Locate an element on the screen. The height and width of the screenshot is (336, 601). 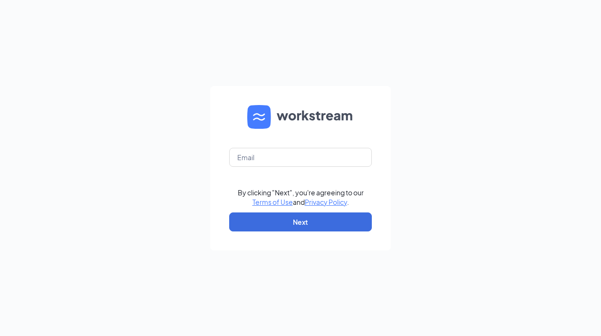
button: Next is located at coordinates (301, 222).